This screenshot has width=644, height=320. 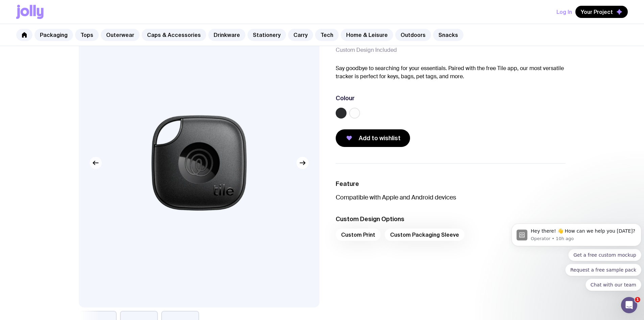 I want to click on h3: Colour, so click(x=345, y=98).